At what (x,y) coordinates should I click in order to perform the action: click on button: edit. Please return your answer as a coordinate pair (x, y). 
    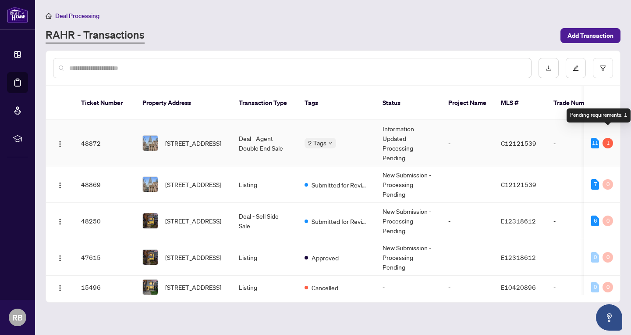
    Looking at the image, I should click on (576, 68).